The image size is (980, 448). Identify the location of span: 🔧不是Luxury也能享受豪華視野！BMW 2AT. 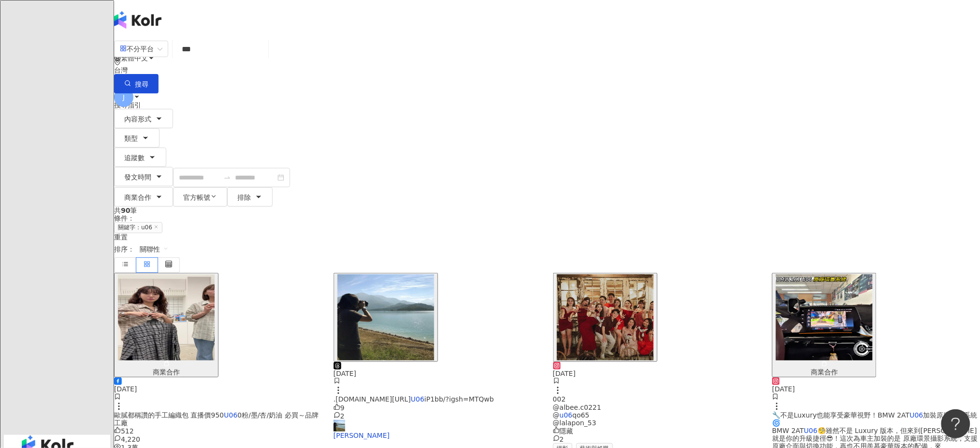
(841, 415).